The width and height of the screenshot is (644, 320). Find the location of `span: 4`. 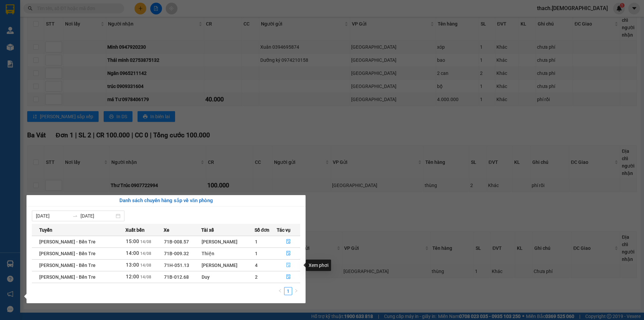

span: 4 is located at coordinates (257, 265).